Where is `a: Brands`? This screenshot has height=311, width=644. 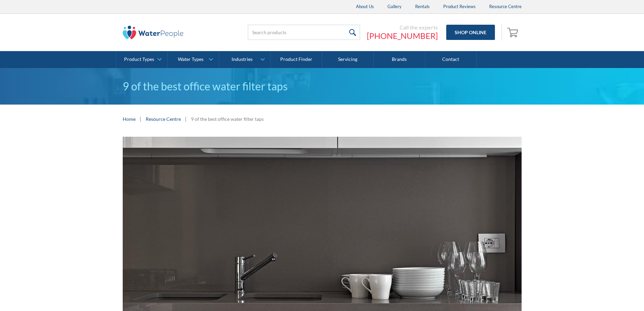
a: Brands is located at coordinates (399, 59).